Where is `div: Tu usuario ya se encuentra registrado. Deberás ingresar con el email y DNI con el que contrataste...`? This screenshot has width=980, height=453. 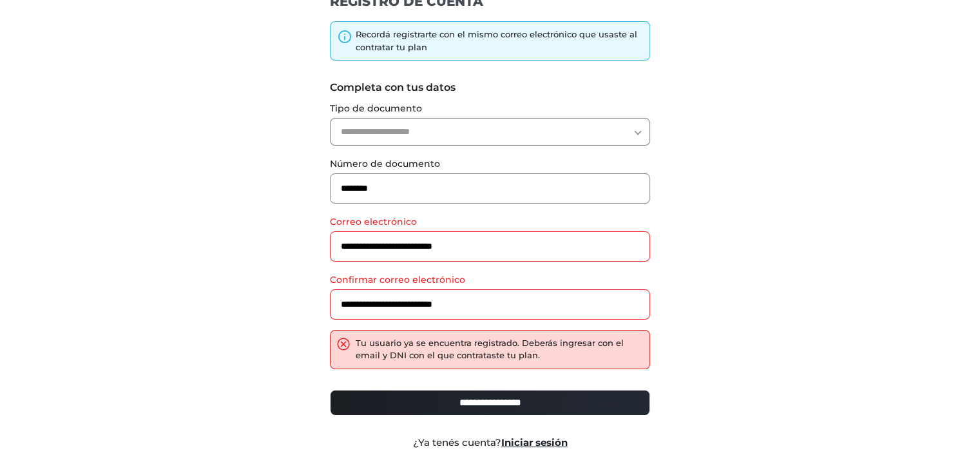
div: Tu usuario ya se encuentra registrado. Deberás ingresar con el email y DNI con el que contrataste... is located at coordinates (499, 349).